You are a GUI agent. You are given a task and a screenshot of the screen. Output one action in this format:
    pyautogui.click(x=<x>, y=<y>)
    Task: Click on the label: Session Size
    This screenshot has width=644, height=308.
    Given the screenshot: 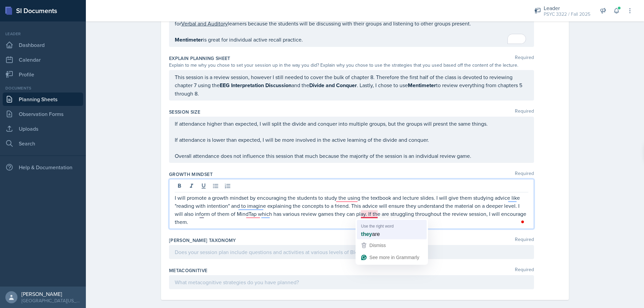 What is the action you would take?
    pyautogui.click(x=185, y=112)
    